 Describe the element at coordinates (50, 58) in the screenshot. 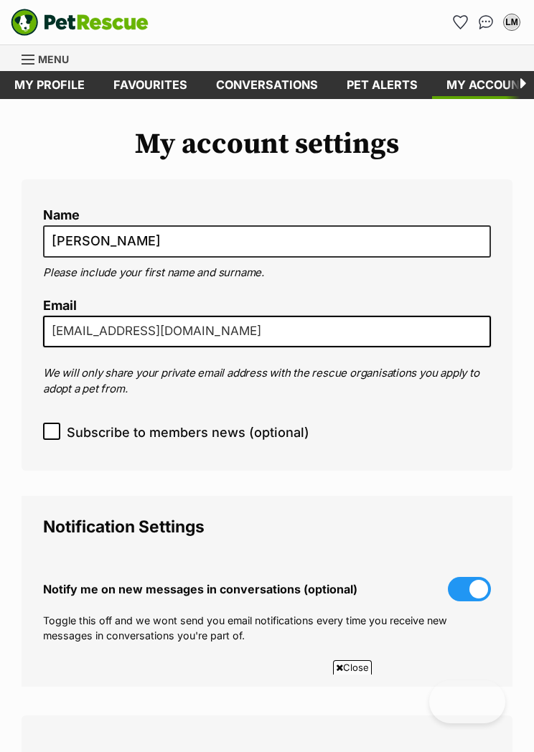

I see `a: Menu` at that location.